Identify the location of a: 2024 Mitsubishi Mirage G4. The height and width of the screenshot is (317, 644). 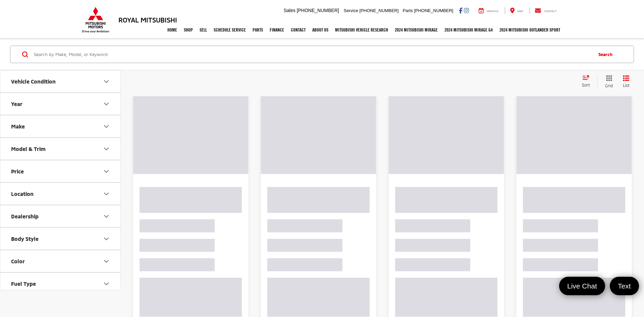
(469, 30).